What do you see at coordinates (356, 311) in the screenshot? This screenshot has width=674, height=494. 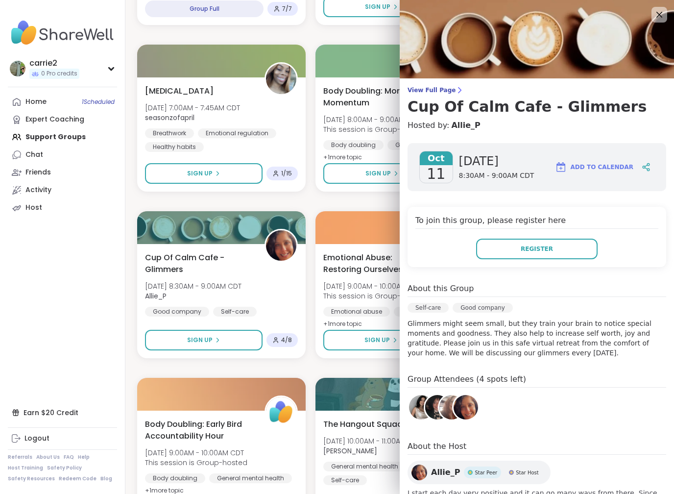 I see `div: Emotional abuse` at bounding box center [356, 311].